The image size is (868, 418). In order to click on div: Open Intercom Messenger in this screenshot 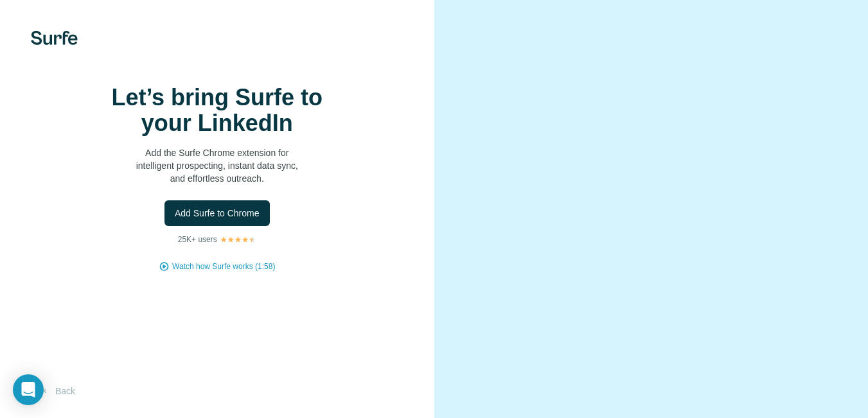, I will do `click(28, 390)`.